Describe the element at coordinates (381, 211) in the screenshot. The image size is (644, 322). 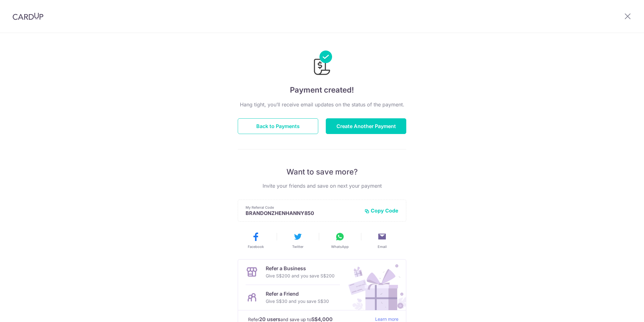
I see `button: Copy Code` at that location.